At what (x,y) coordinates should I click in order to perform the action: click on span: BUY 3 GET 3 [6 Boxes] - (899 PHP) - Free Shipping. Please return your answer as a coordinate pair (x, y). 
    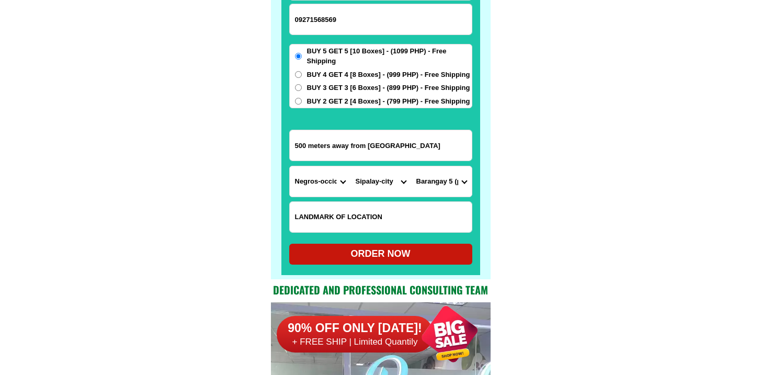
    Looking at the image, I should click on (389, 88).